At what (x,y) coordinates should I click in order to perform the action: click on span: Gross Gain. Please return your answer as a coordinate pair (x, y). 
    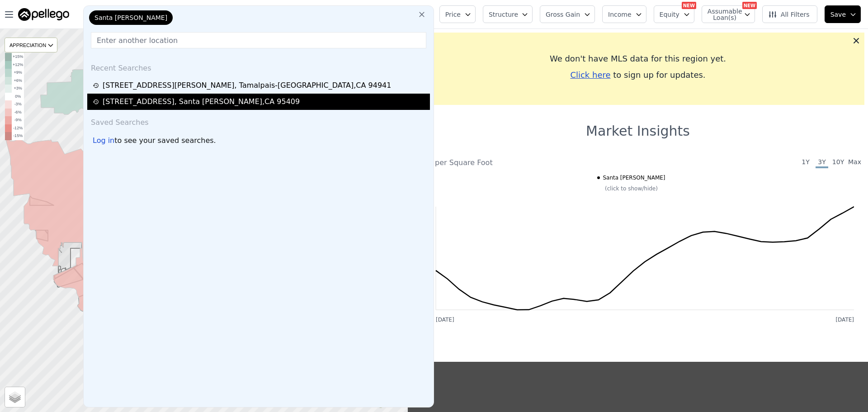
    Looking at the image, I should click on (563, 15).